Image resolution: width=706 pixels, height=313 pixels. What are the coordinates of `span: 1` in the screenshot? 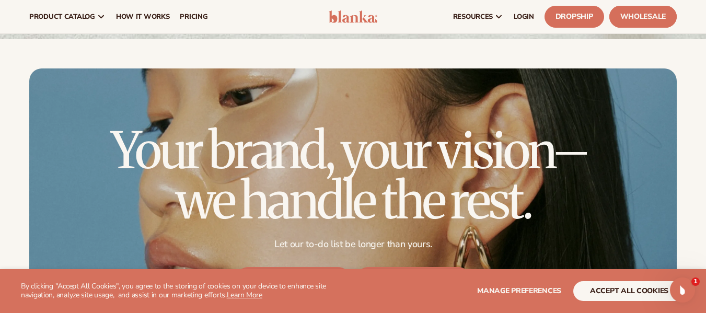 It's located at (695, 282).